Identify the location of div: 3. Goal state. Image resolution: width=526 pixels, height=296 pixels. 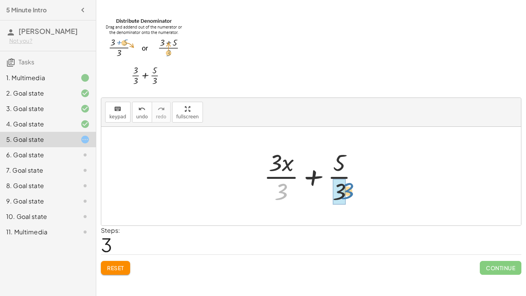
(37, 109).